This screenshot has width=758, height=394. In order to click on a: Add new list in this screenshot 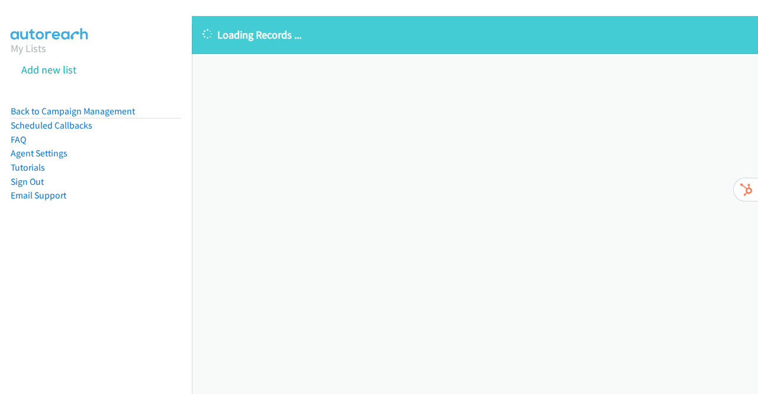, I will do `click(49, 69)`.